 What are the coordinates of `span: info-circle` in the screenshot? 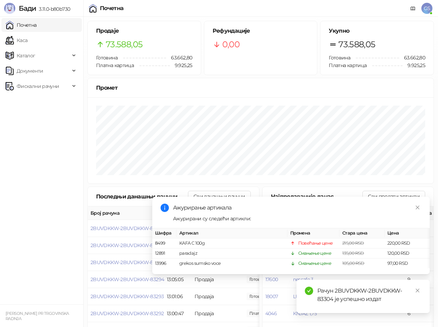 It's located at (165, 208).